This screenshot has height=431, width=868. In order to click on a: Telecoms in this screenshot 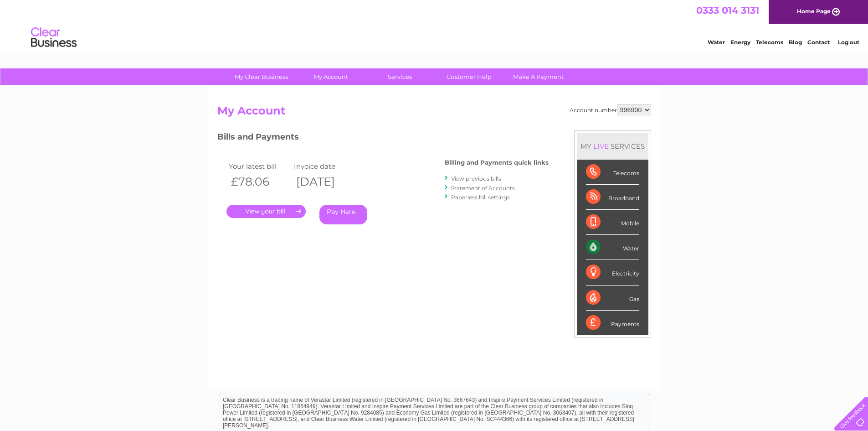, I will do `click(770, 42)`.